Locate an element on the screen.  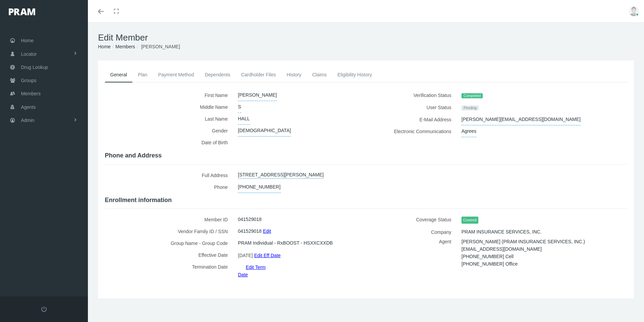
label: Phone is located at coordinates (169, 187).